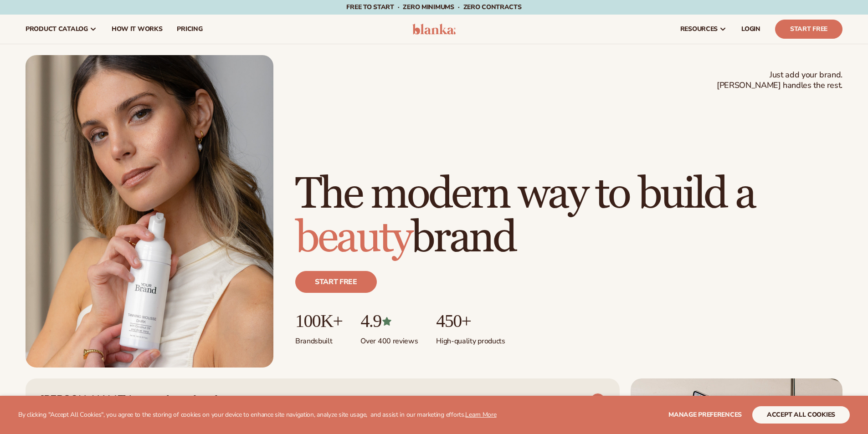 The image size is (868, 434). Describe the element at coordinates (336, 282) in the screenshot. I see `a: Start free` at that location.